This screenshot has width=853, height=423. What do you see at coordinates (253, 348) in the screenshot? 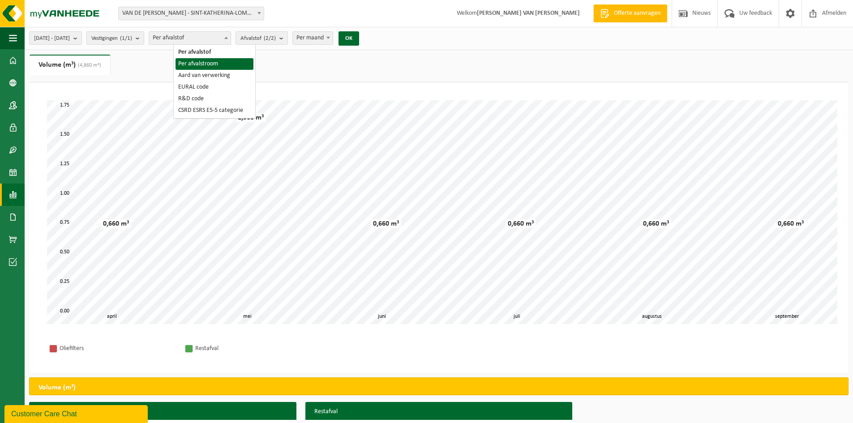
I see `div: Restafval` at bounding box center [253, 348].